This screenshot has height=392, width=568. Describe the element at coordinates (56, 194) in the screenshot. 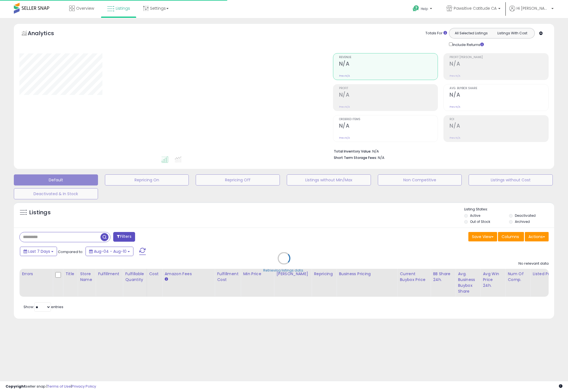

I see `button: Deactivated & In Stock` at that location.